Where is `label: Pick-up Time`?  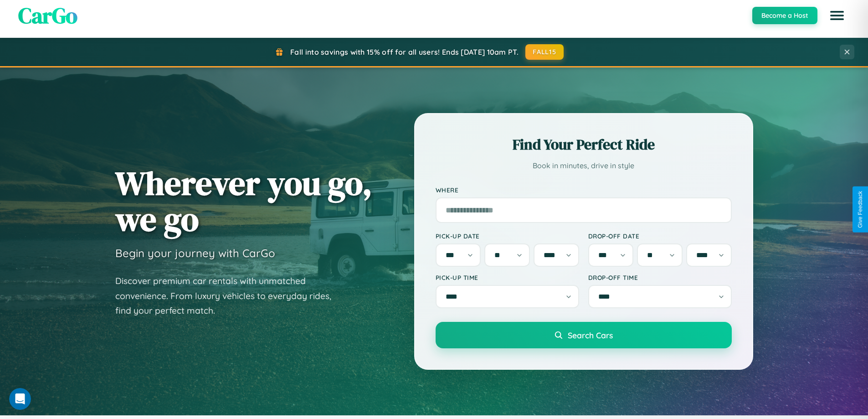
label: Pick-up Time is located at coordinates (507, 277).